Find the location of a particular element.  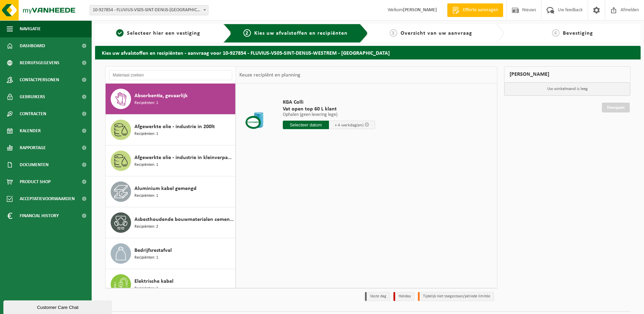

span: Acceptatievoorwaarden is located at coordinates (48, 198).